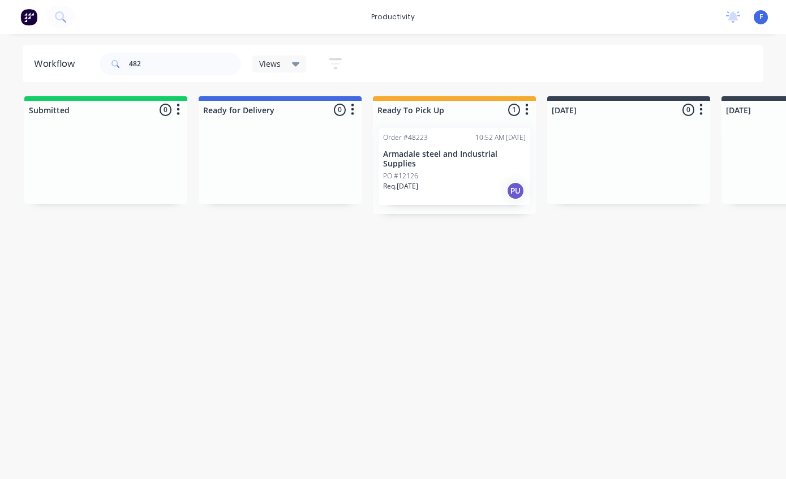 This screenshot has height=479, width=786. I want to click on span: Views, so click(270, 63).